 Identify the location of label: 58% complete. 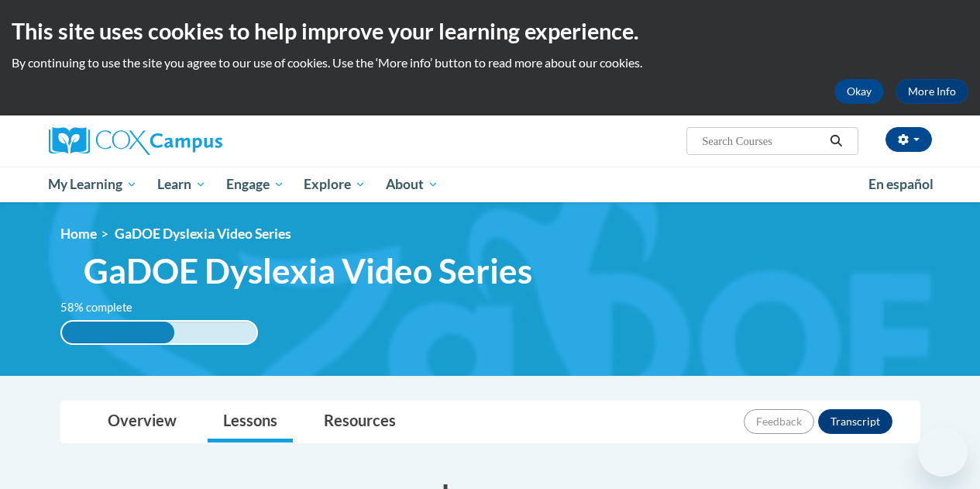
(104, 308).